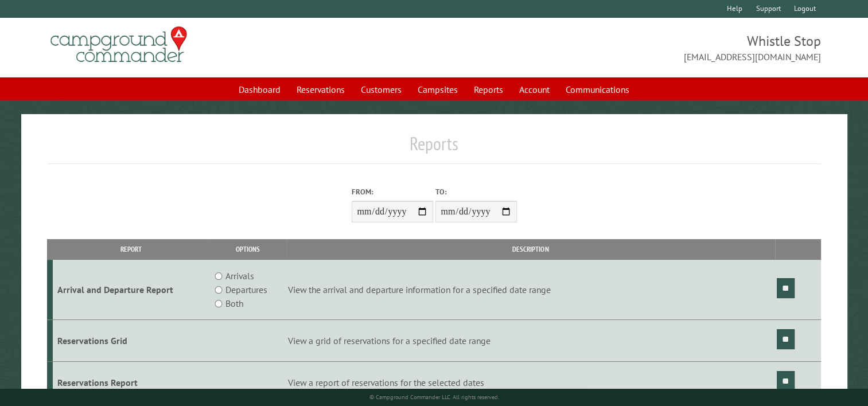 This screenshot has height=406, width=868. Describe the element at coordinates (247, 249) in the screenshot. I see `th: Options` at that location.